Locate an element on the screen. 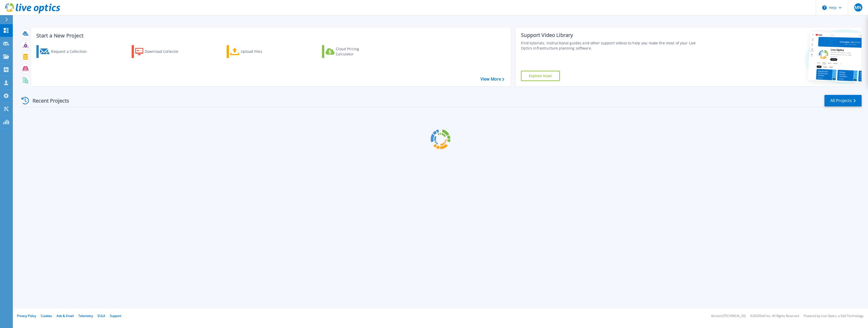 Image resolution: width=868 pixels, height=328 pixels. a: EULA is located at coordinates (102, 316).